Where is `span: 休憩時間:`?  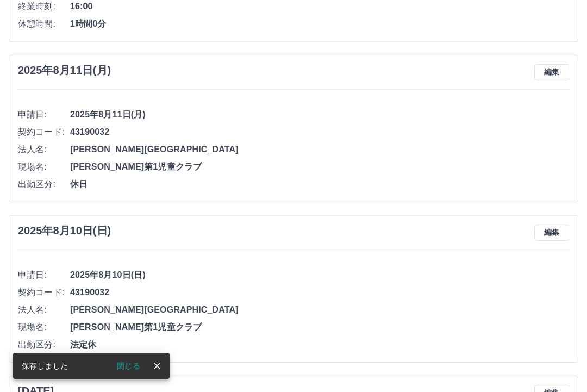
span: 休憩時間: is located at coordinates (44, 24).